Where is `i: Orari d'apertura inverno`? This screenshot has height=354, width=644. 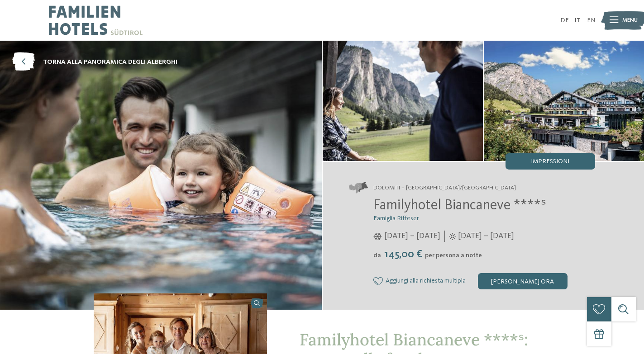 i: Orari d'apertura inverno is located at coordinates (377, 237).